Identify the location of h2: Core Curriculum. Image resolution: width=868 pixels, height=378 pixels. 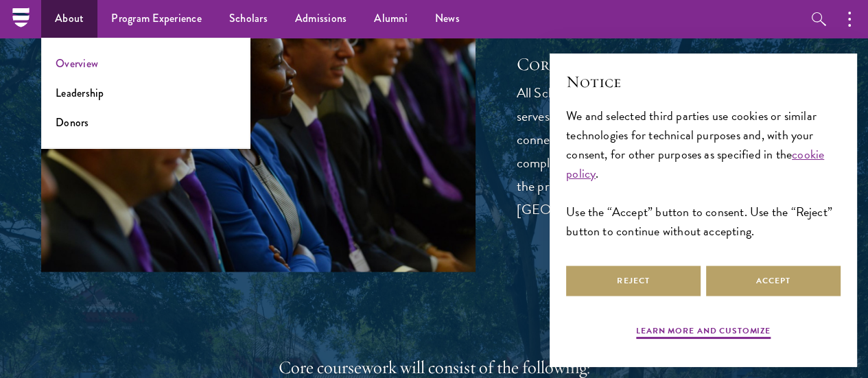
(671, 65).